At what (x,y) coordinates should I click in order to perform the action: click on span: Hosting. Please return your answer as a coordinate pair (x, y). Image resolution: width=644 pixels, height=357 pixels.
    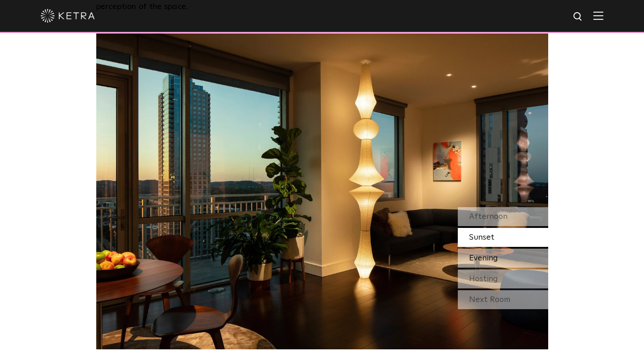
    Looking at the image, I should click on (483, 279).